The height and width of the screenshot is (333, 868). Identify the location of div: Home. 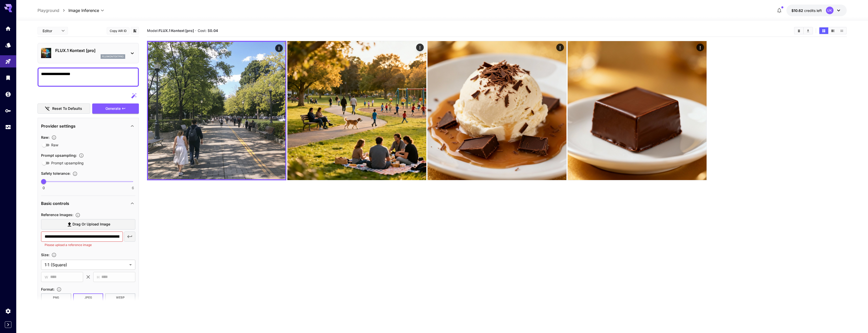
(8, 28).